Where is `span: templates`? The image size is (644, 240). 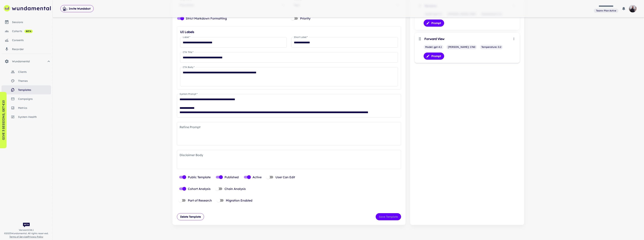
span: templates is located at coordinates (34, 90).